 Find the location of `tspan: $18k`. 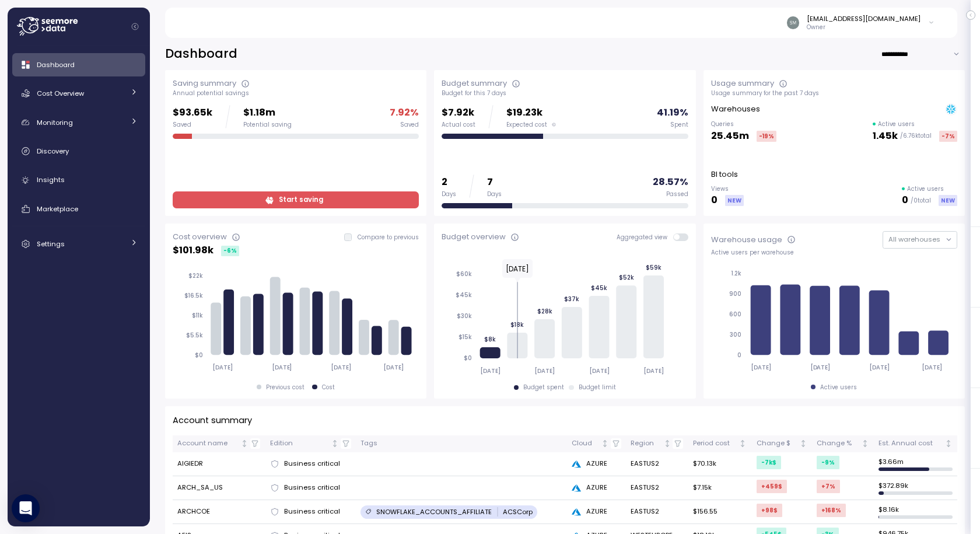

tspan: $18k is located at coordinates (517, 324).